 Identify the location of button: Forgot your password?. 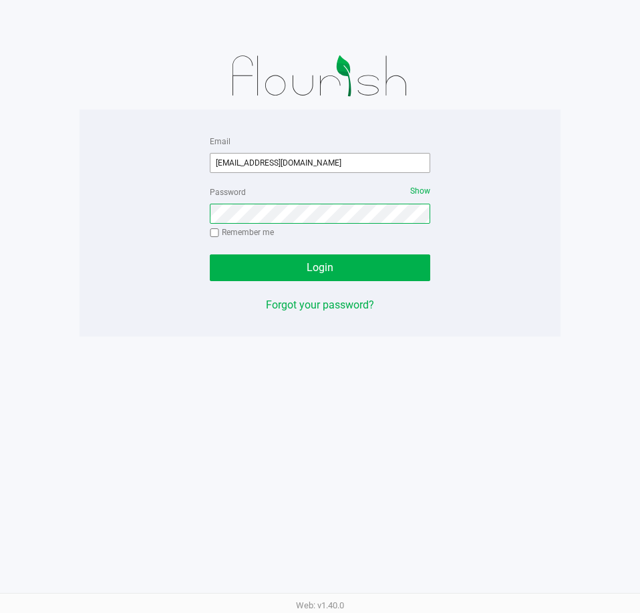
(320, 305).